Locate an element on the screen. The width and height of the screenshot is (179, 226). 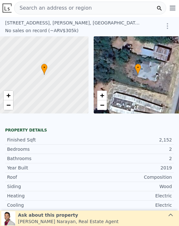
div: Heating is located at coordinates (48, 196).